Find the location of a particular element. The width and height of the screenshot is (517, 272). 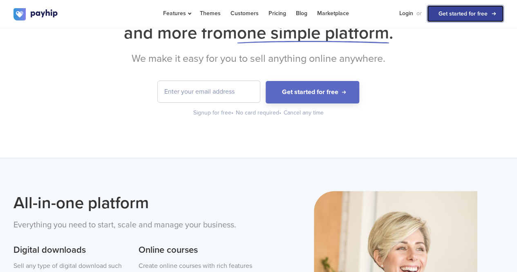

h3: Digital downloads is located at coordinates (70, 250).